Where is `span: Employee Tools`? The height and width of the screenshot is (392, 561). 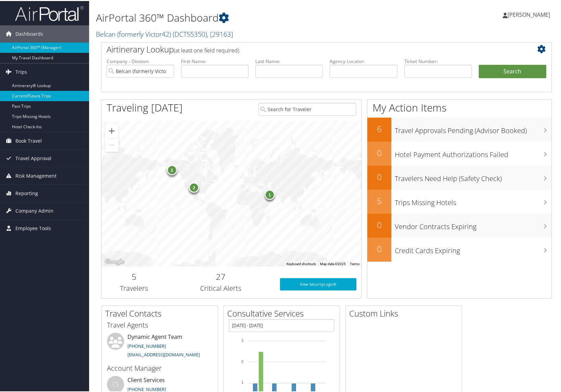 span: Employee Tools is located at coordinates (33, 227).